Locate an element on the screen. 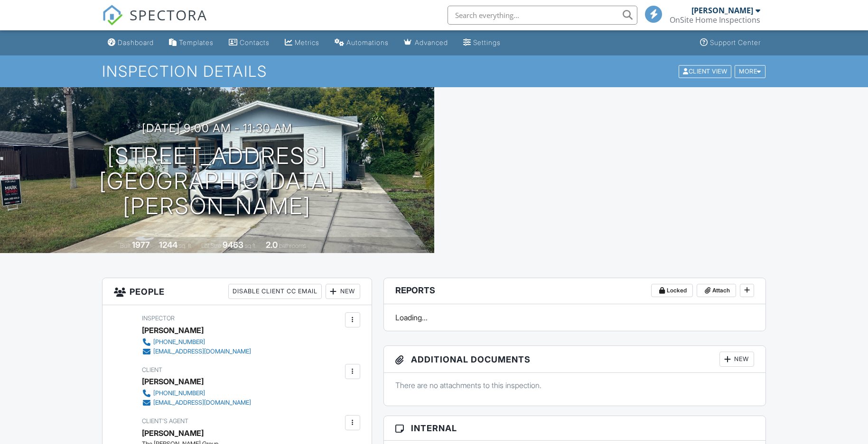 This screenshot has width=868, height=444. div: Dashboard is located at coordinates (136, 43).